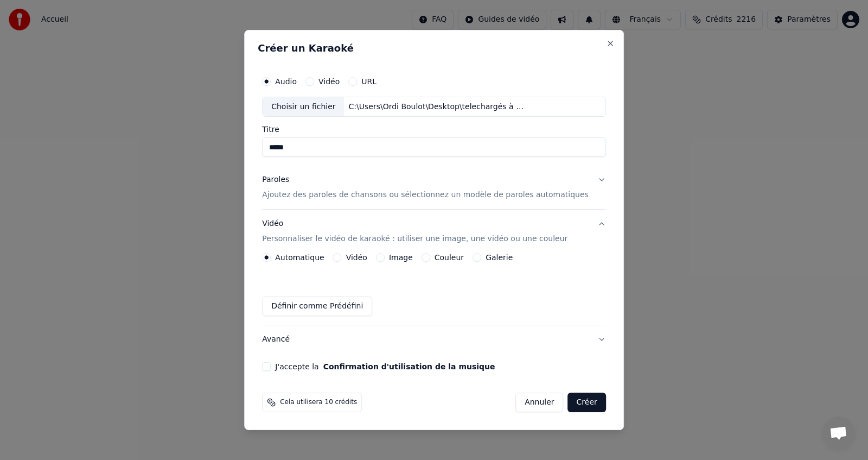 The image size is (868, 460). I want to click on label: URL, so click(369, 81).